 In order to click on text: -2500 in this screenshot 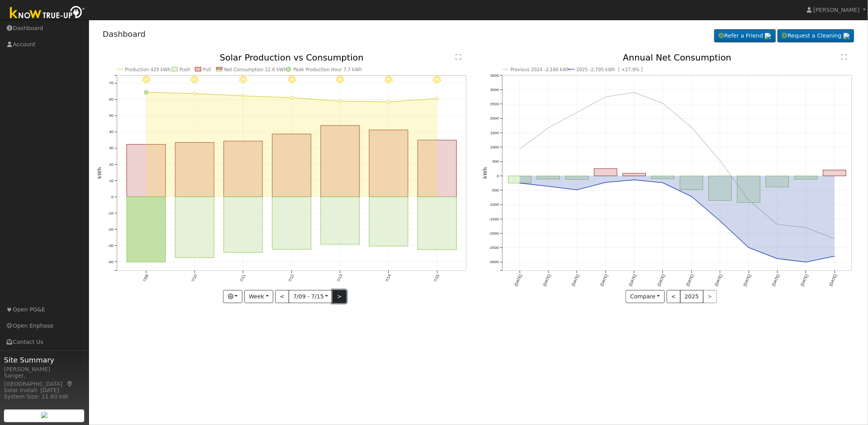, I will do `click(494, 247)`.